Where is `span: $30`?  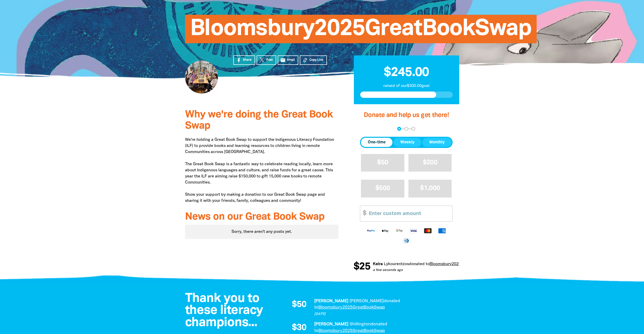
span: $30 is located at coordinates (299, 328).